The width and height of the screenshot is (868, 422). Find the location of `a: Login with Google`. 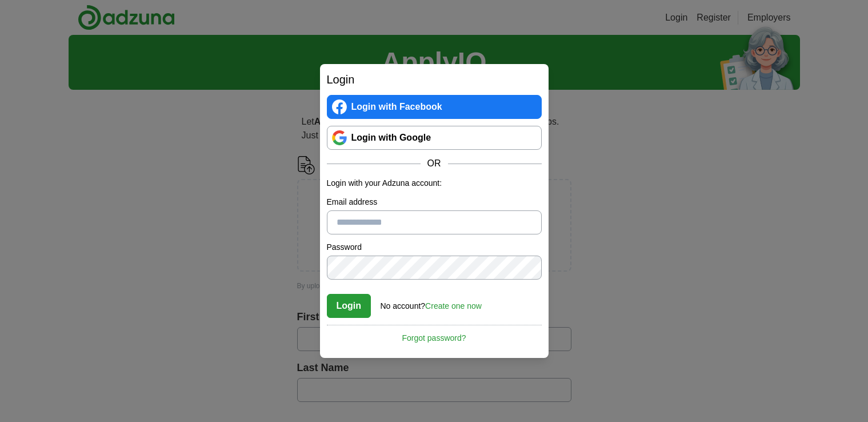

a: Login with Google is located at coordinates (434, 138).